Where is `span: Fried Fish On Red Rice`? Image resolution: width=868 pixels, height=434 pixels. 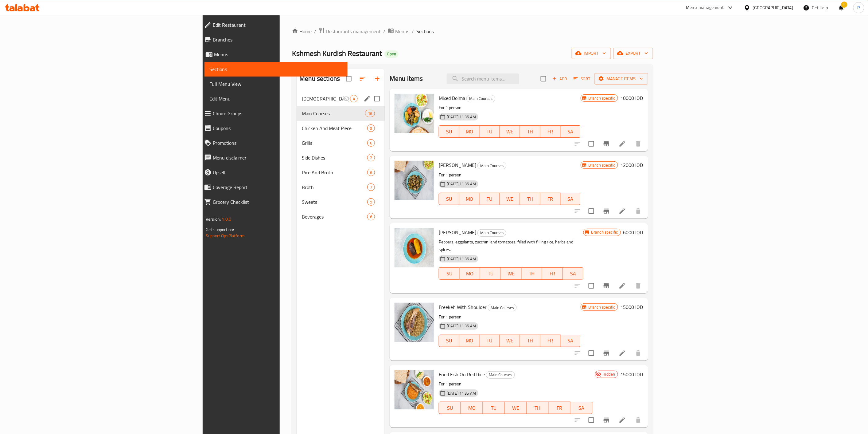
span: Fried Fish On Red Rice is located at coordinates (462, 374).